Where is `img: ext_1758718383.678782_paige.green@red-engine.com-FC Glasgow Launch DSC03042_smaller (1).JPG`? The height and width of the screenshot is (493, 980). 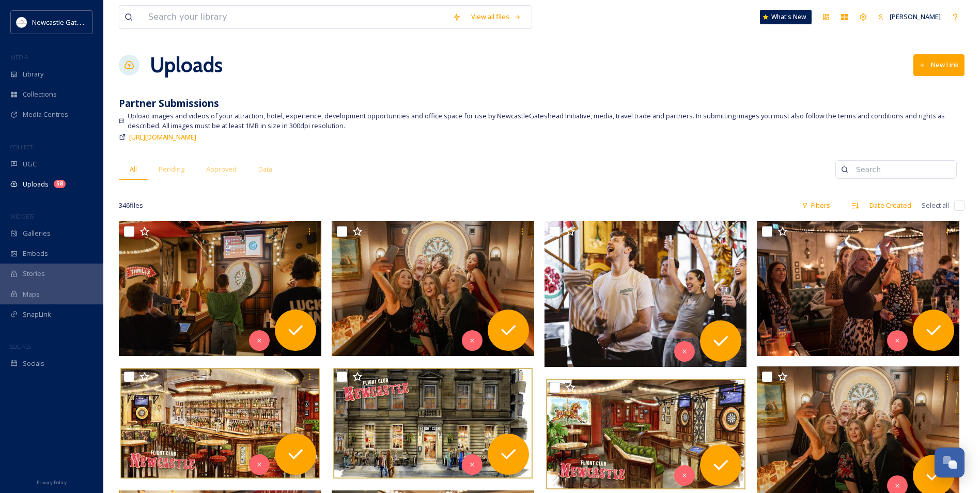 img: ext_1758718383.678782_paige.green@red-engine.com-FC Glasgow Launch DSC03042_smaller (1).JPG is located at coordinates (433, 289).